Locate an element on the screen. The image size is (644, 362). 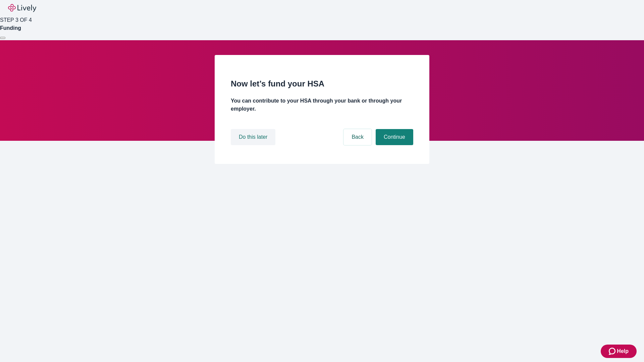
span: Help is located at coordinates (622, 351).